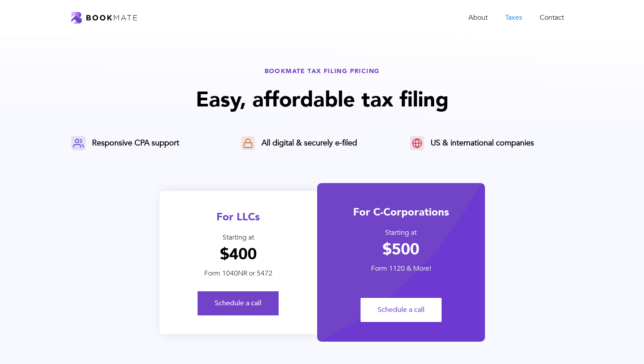  Describe the element at coordinates (309, 143) in the screenshot. I see `div: All digital & securely e-filed` at that location.